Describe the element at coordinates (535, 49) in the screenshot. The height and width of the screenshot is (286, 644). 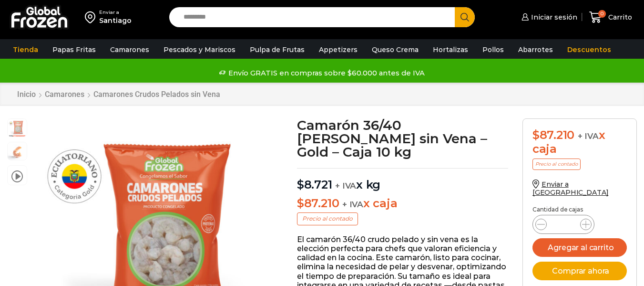
I see `a: Abarrotes` at that location.